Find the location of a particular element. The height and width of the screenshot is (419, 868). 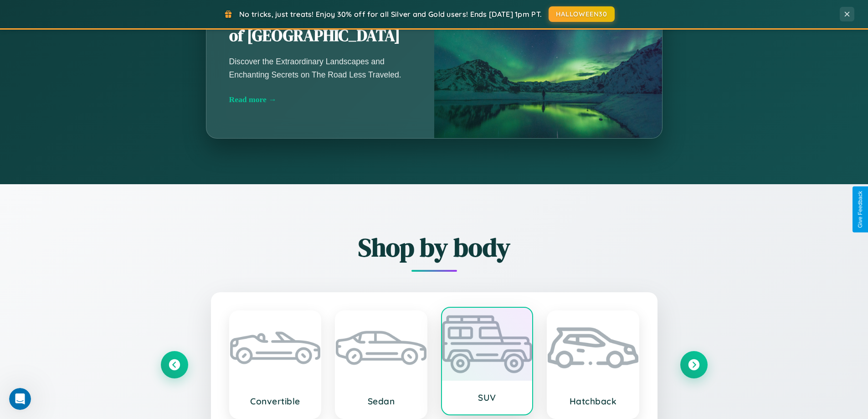

h3: SUV is located at coordinates (487, 398).